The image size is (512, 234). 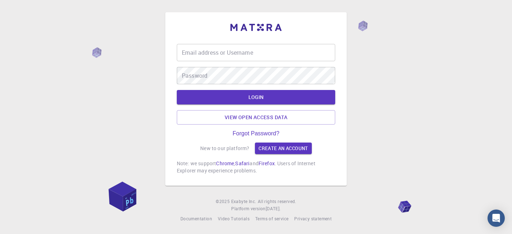 What do you see at coordinates (244, 201) in the screenshot?
I see `span: Exabyte Inc.` at bounding box center [244, 201].